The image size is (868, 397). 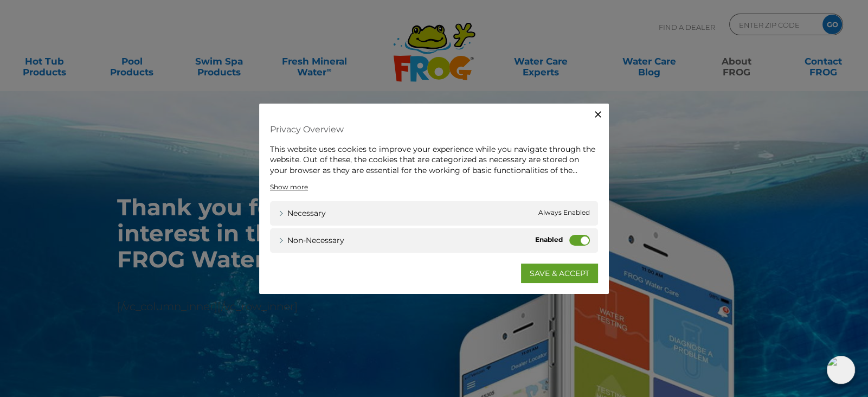 I want to click on div: This website uses cookies to improve your experience while you navigate through the website. Out ..., so click(x=434, y=160).